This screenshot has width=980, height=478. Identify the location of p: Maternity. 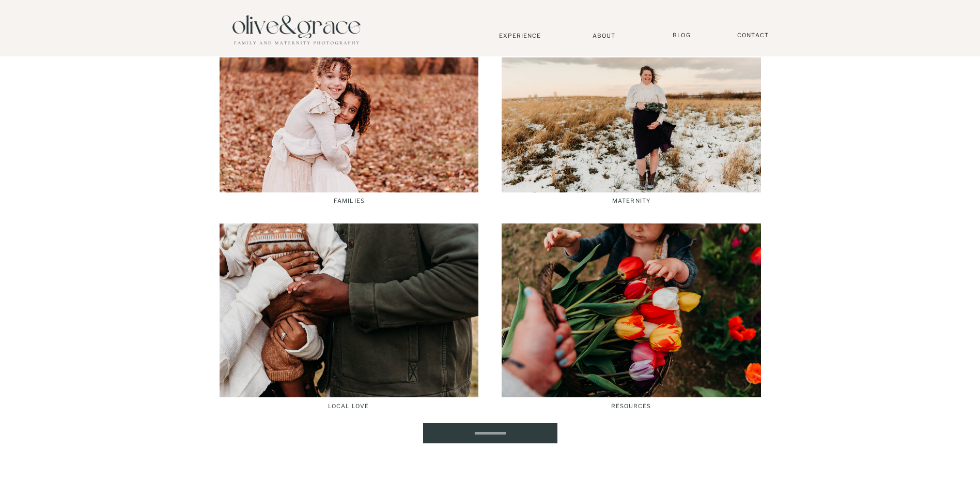
(631, 201).